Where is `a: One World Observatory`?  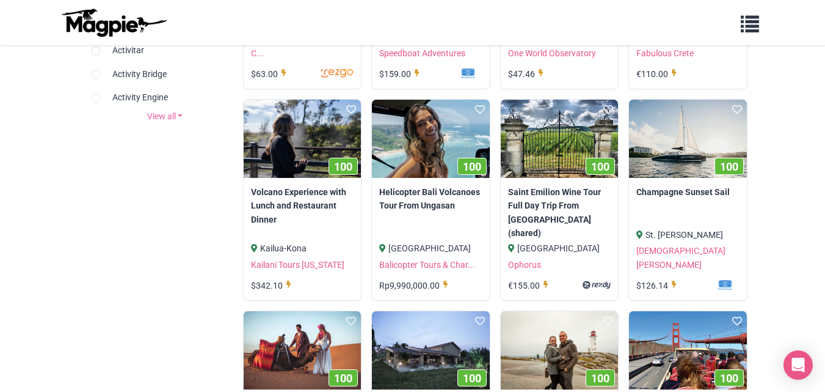 a: One World Observatory is located at coordinates (552, 53).